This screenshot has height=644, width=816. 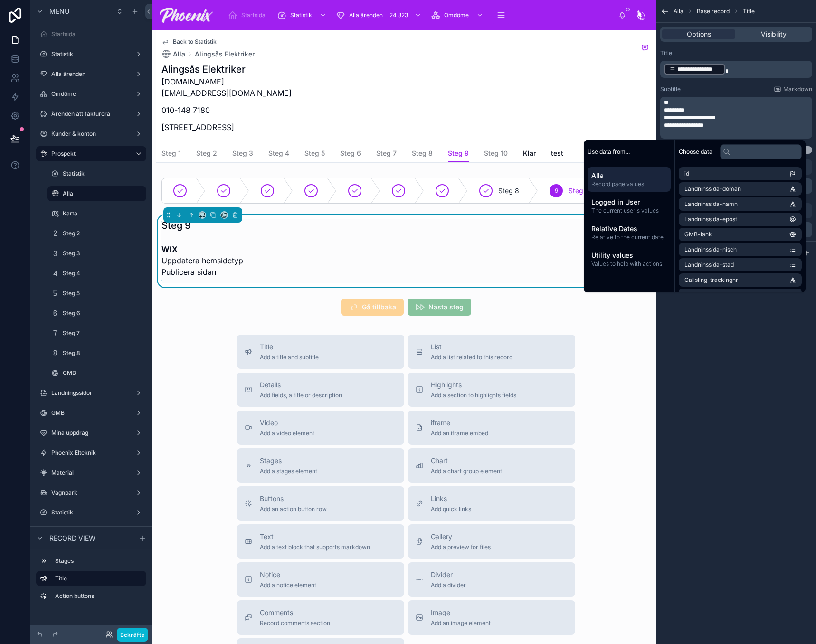 What do you see at coordinates (491, 428) in the screenshot?
I see `button: iframeAdd an iframe embed` at bounding box center [491, 428].